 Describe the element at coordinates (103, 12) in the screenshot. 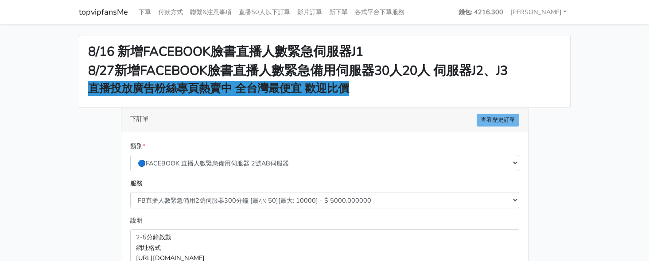

I see `a: topvipfansMe` at that location.